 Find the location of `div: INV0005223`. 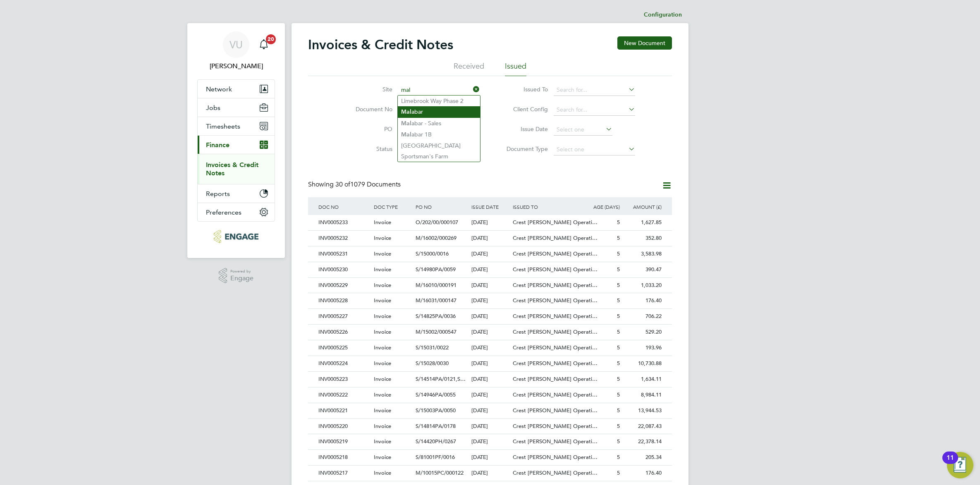

div: INV0005223 is located at coordinates (345, 379).